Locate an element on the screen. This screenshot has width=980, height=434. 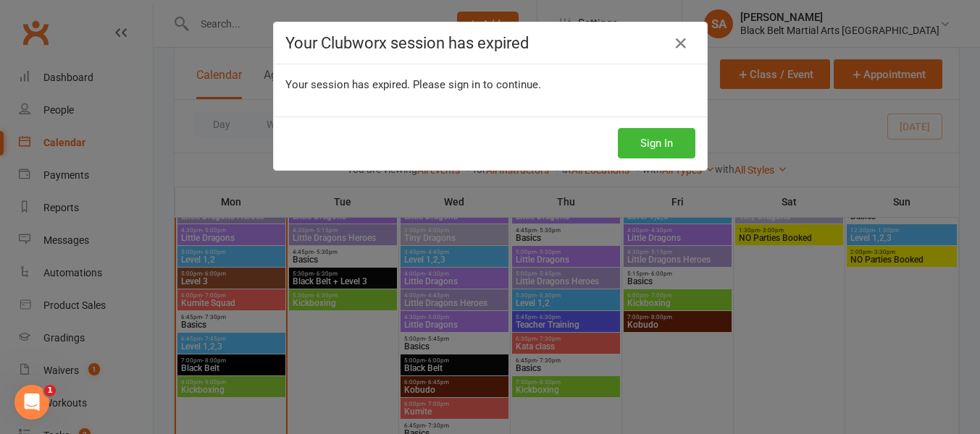
a: Close is located at coordinates (681, 43).